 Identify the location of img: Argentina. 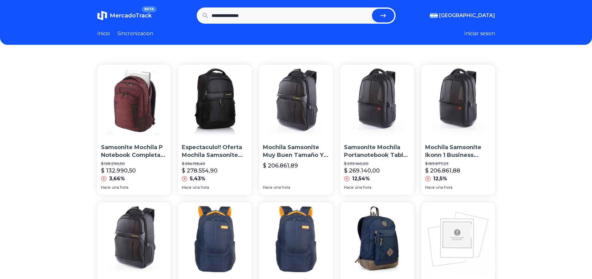
(434, 16).